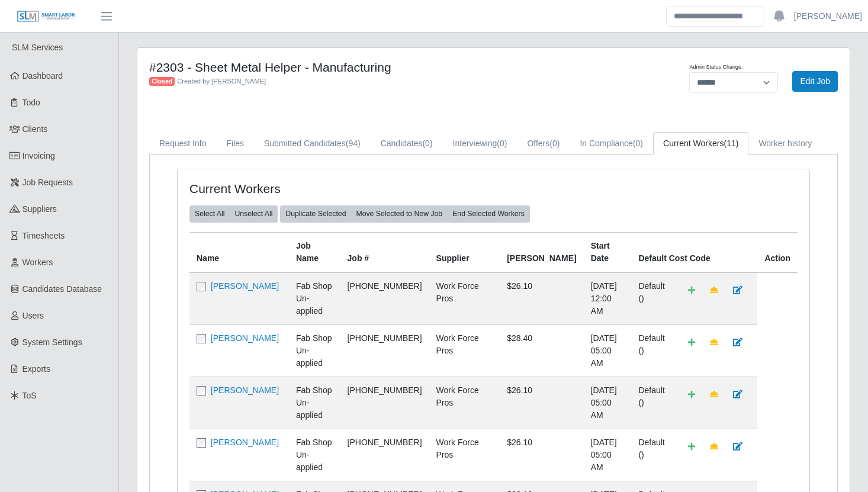  What do you see at coordinates (693, 252) in the screenshot?
I see `th: Default Cost Code` at bounding box center [693, 252].